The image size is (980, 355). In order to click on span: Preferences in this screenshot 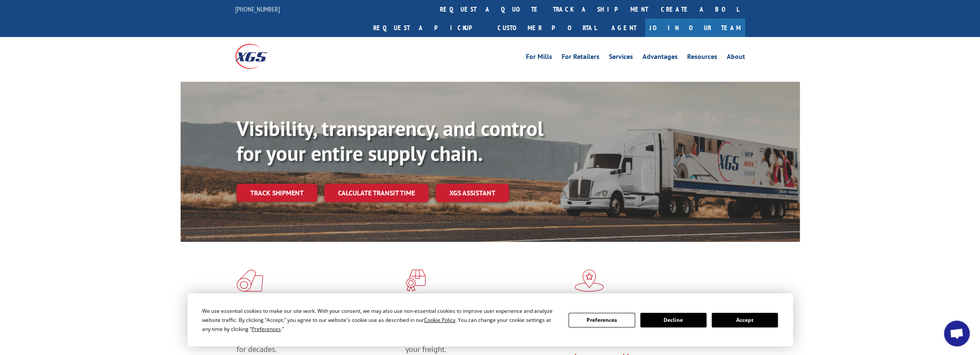, I will do `click(266, 329)`.